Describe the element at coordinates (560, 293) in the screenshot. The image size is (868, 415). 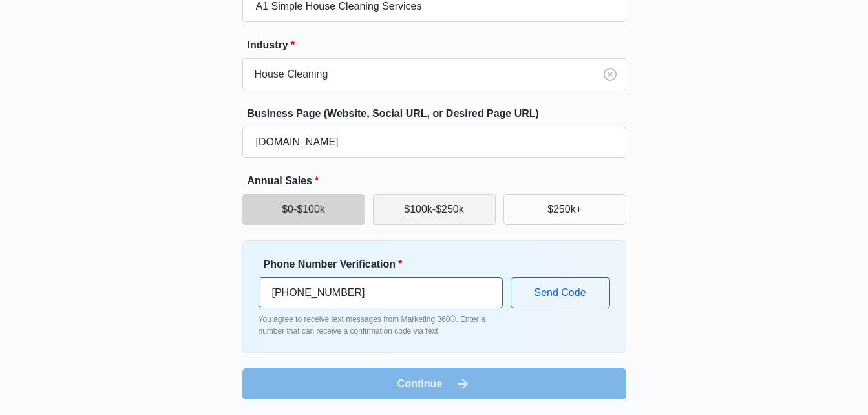
I see `button: Send Code` at that location.